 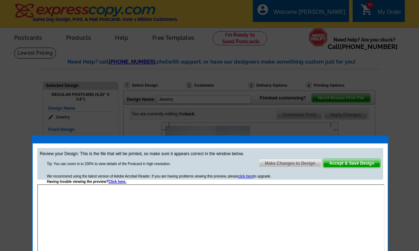 I want to click on a: Accept & Save Design, so click(x=352, y=163).